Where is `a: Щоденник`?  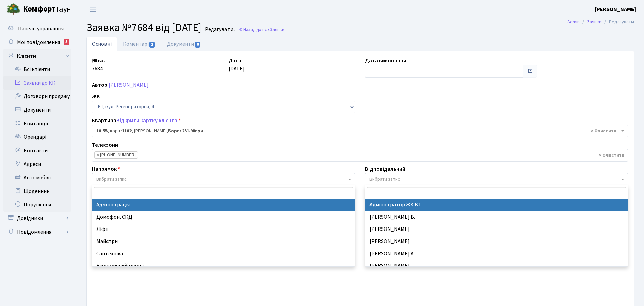 a: Щоденник is located at coordinates (37, 191).